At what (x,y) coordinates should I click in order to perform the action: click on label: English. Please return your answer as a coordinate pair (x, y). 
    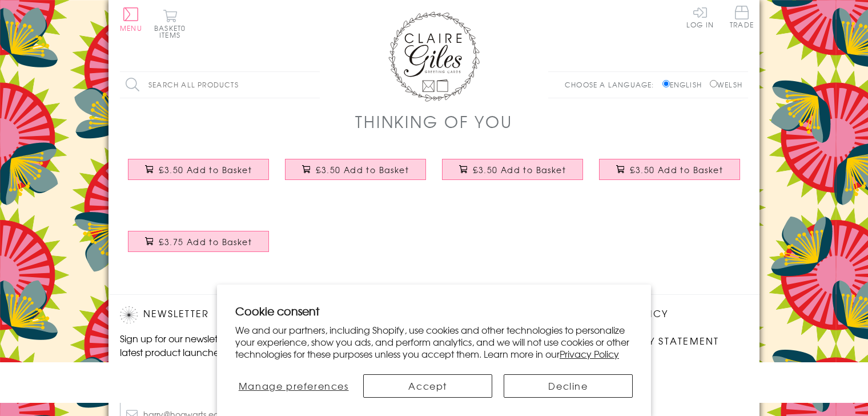
    Looking at the image, I should click on (685, 85).